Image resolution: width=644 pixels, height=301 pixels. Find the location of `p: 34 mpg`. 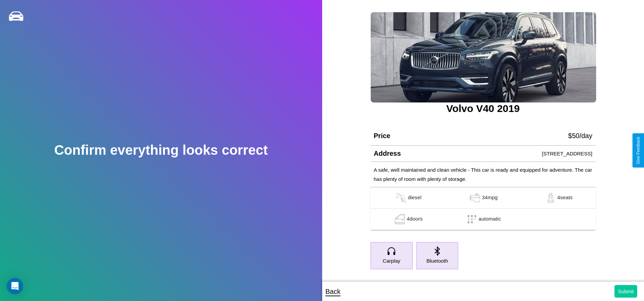

p: 34 mpg is located at coordinates (490, 198).